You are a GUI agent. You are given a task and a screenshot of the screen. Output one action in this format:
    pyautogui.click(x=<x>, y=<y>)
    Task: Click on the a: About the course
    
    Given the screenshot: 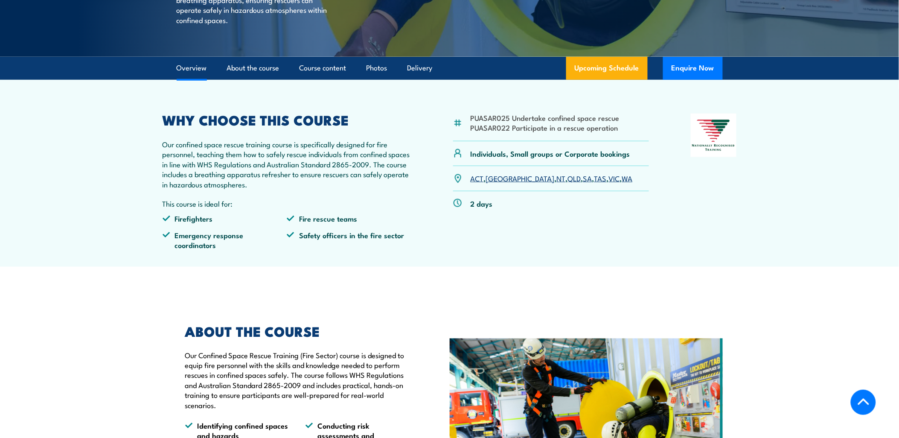 What is the action you would take?
    pyautogui.click(x=253, y=68)
    